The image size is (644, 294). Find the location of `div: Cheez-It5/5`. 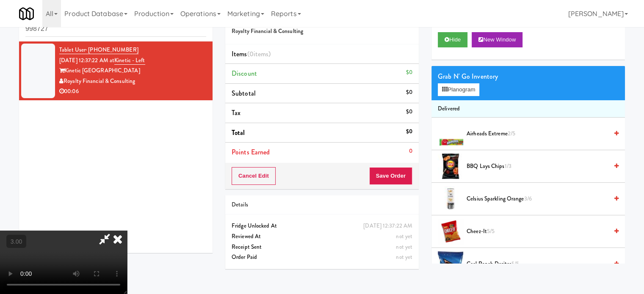

div: Cheez-It5/5 is located at coordinates (541, 231).